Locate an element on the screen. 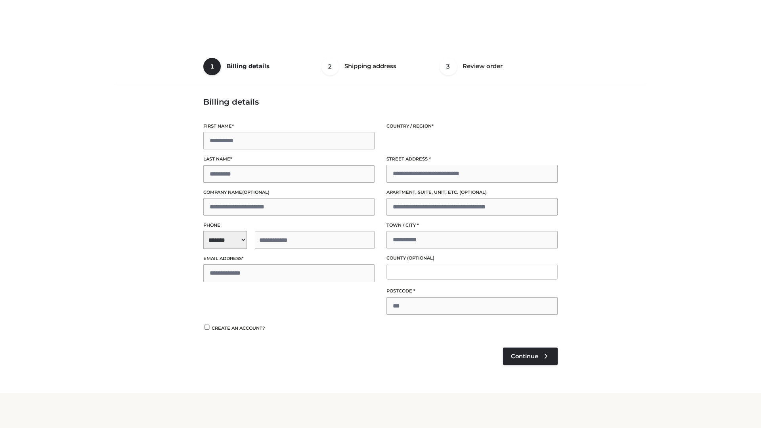 This screenshot has width=761, height=428. label: Company name is located at coordinates (289, 192).